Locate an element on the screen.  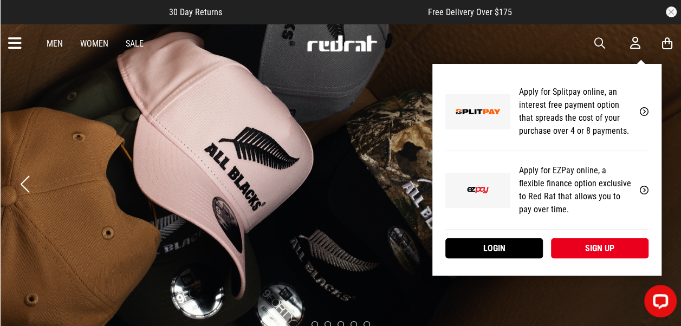
button: Previous slide is located at coordinates (24, 184).